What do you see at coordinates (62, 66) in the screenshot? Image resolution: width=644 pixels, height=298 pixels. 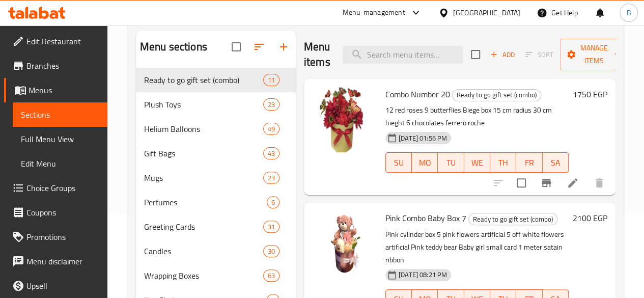 I see `span: Branches` at bounding box center [62, 66].